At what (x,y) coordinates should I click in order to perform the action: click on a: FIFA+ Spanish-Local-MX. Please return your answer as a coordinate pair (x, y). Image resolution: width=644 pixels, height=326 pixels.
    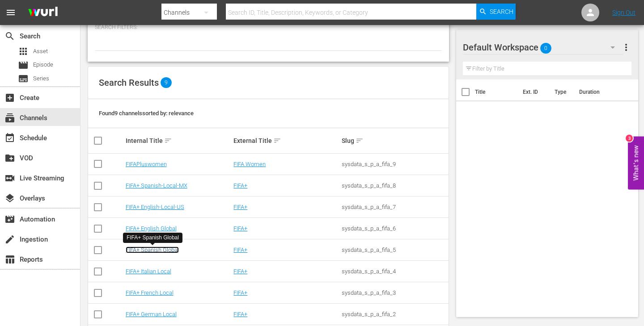
    Looking at the image, I should click on (156, 186).